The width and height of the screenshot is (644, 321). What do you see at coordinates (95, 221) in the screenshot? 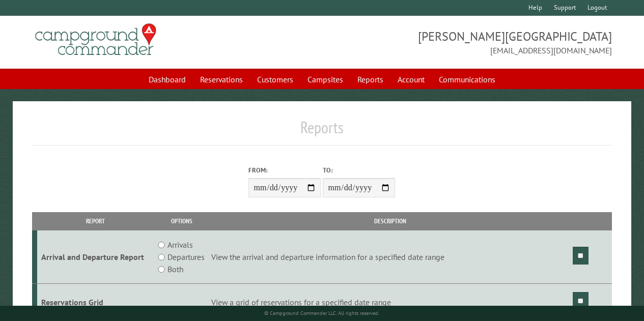
I see `th: Report` at bounding box center [95, 221].